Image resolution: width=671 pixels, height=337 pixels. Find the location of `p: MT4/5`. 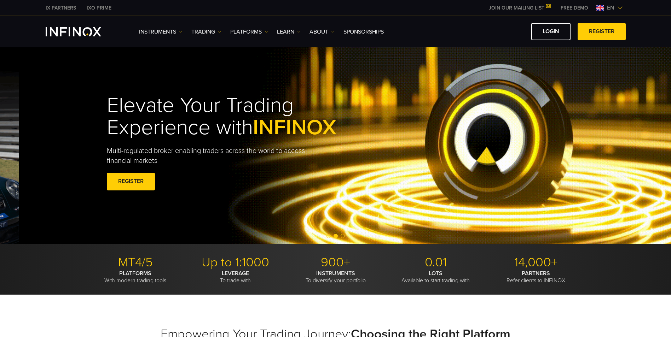

p: MT4/5 is located at coordinates (135, 263).